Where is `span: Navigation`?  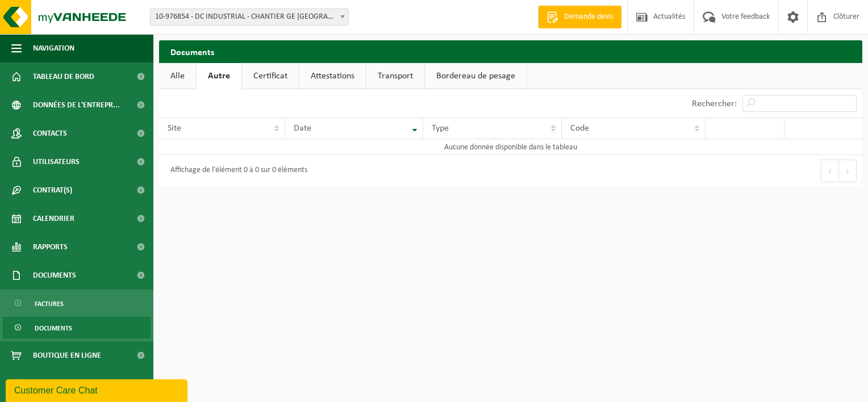
span: Navigation is located at coordinates (53, 48).